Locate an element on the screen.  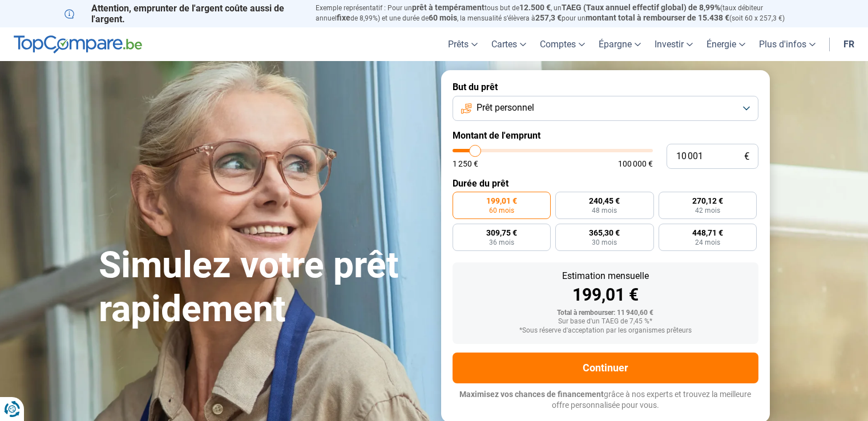
span: 270,12 € is located at coordinates (707, 201).